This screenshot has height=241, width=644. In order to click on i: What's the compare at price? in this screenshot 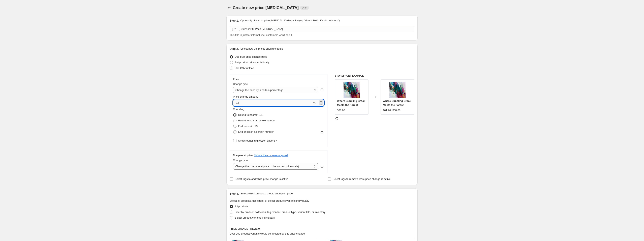, I will do `click(271, 155)`.